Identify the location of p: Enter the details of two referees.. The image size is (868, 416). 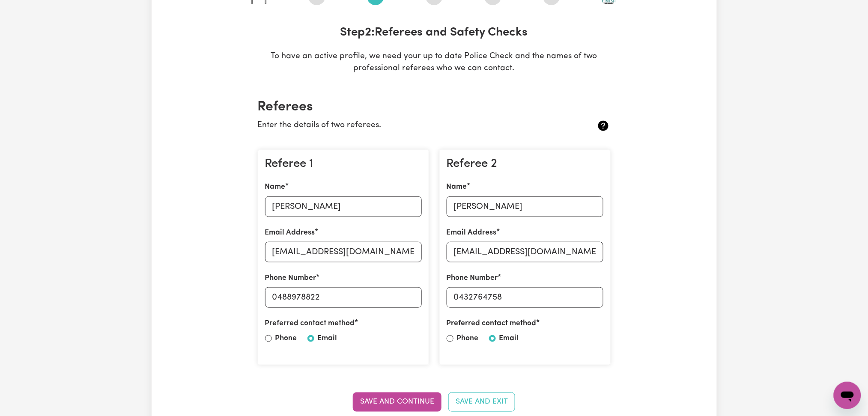
(404, 125).